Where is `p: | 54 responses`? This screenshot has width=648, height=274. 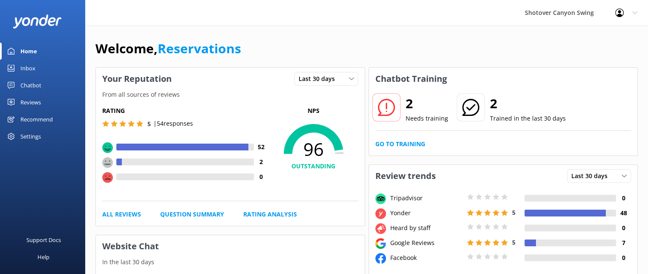 p: | 54 responses is located at coordinates (173, 124).